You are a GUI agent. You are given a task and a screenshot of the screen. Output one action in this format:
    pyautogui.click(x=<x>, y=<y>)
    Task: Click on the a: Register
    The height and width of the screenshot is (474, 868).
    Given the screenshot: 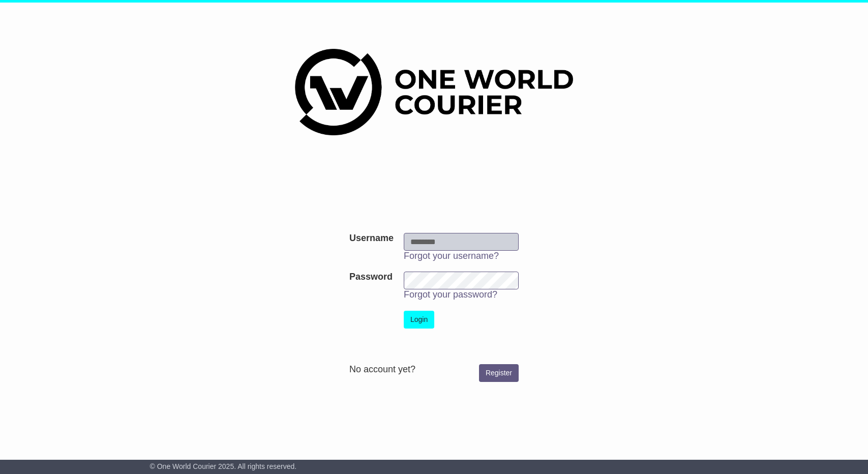 What is the action you would take?
    pyautogui.click(x=499, y=373)
    